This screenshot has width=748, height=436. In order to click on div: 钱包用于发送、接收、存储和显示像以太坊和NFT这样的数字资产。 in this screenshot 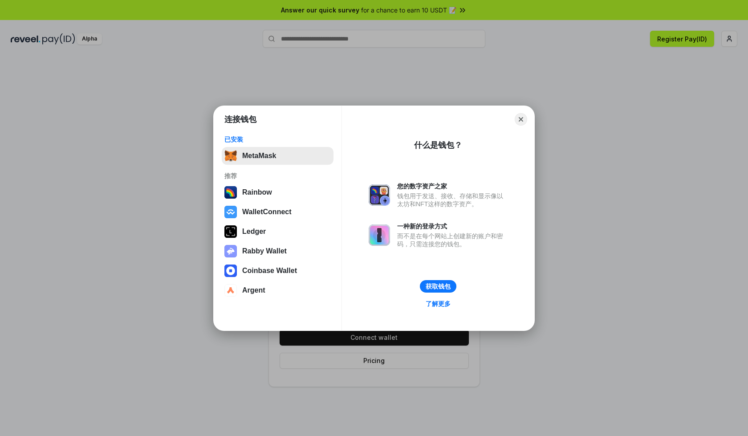, I will do `click(453, 200)`.